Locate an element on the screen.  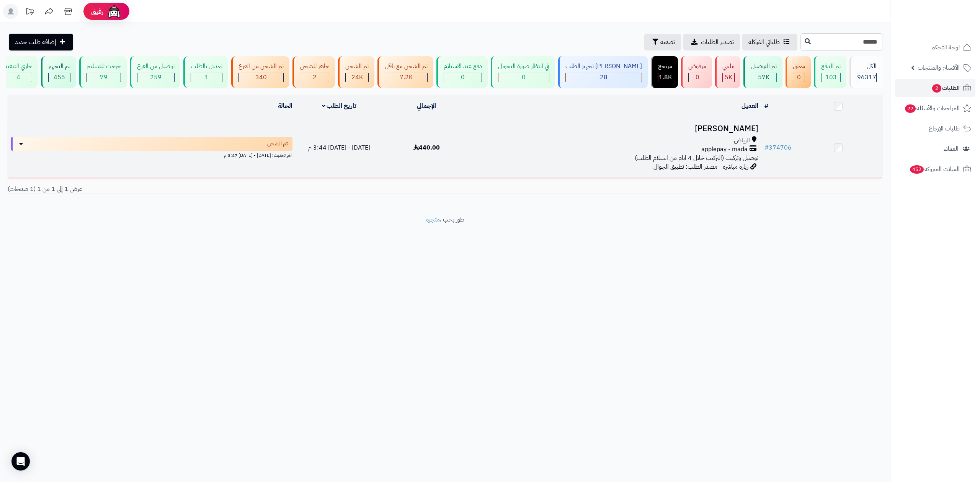
div: تم الشحن مع ناقل is located at coordinates (406, 66).